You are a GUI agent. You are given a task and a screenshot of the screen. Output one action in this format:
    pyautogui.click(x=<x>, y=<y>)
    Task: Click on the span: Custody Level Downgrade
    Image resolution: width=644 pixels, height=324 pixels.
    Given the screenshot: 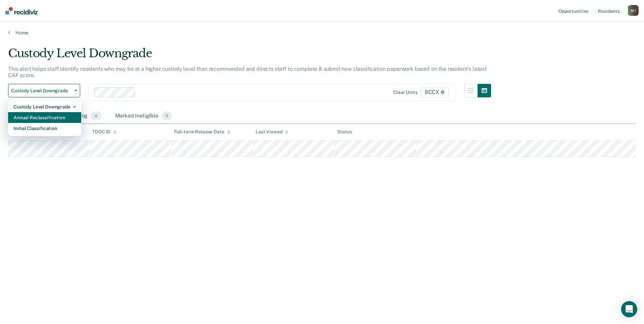 What is the action you would take?
    pyautogui.click(x=41, y=91)
    